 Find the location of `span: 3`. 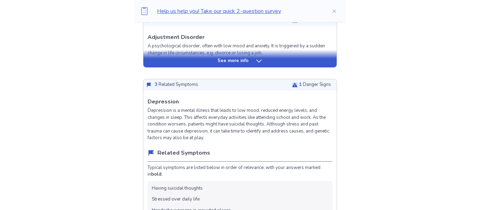

span: 3 is located at coordinates (156, 85).